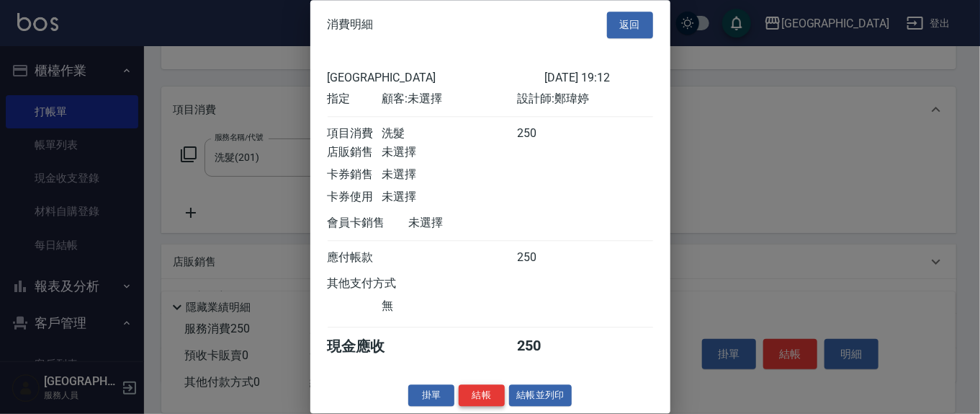  I want to click on div: 洗髮, so click(449, 133).